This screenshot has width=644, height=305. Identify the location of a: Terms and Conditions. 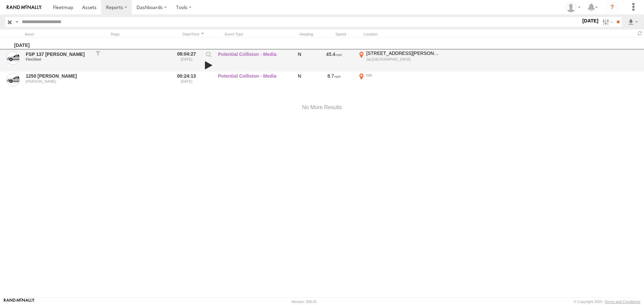
(623, 302).